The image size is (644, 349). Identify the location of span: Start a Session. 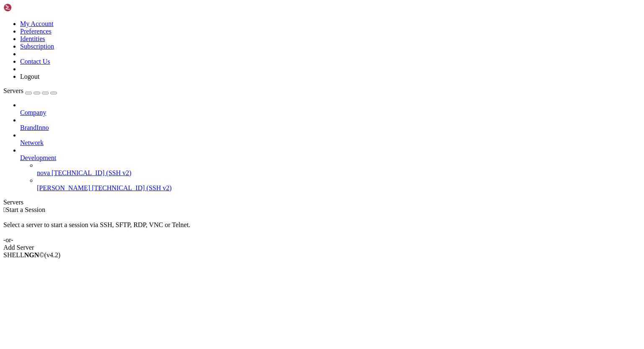
(26, 210).